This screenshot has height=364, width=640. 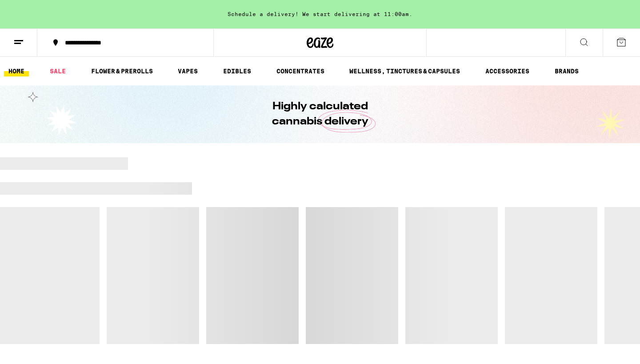 What do you see at coordinates (17, 71) in the screenshot?
I see `a: HOME` at bounding box center [17, 71].